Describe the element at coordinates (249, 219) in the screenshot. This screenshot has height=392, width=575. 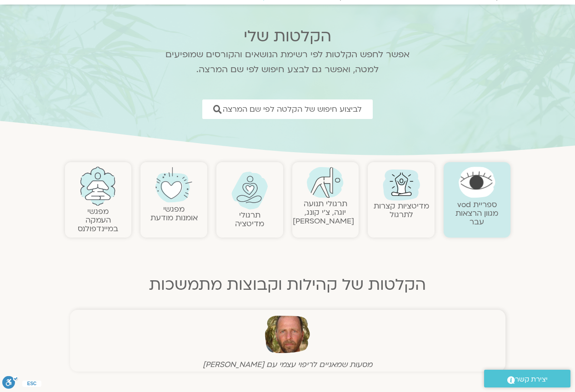
I see `a: תרגולימדיטציה` at that location.